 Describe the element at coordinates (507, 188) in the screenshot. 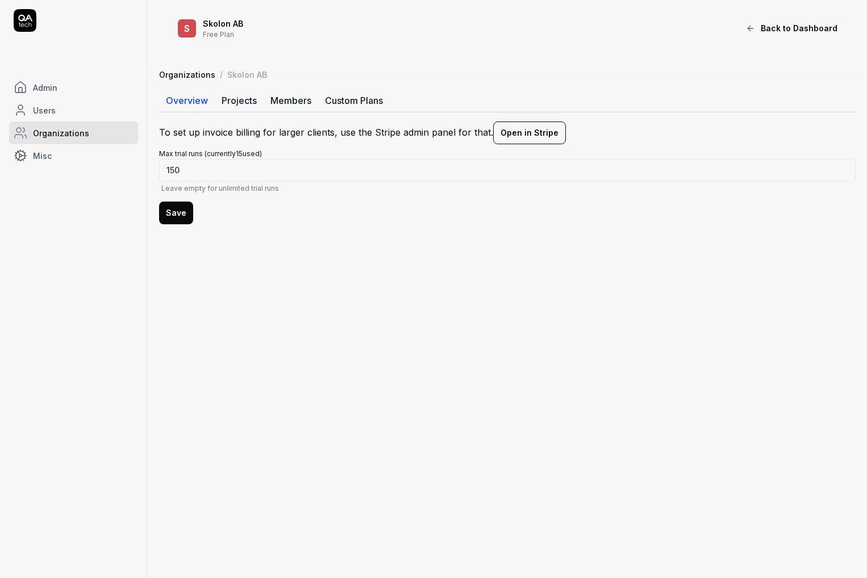

I see `span: Leave empty for unlimited trial runs` at that location.